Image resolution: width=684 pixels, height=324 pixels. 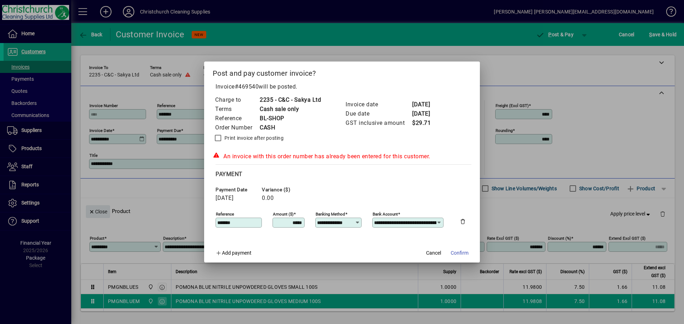 I want to click on td: Terms, so click(x=237, y=109).